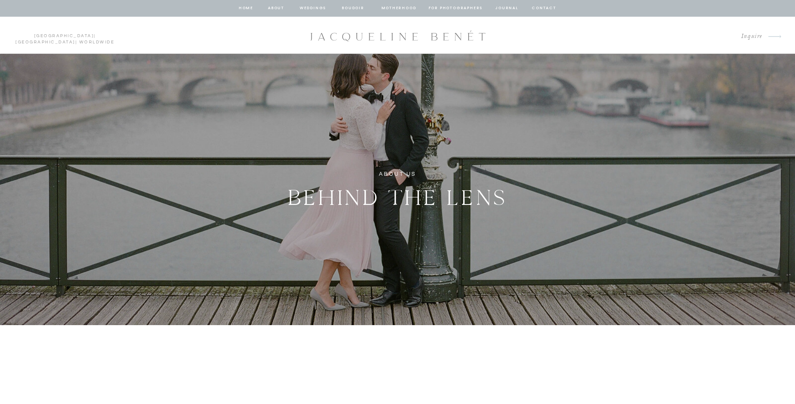 The width and height of the screenshot is (795, 404). I want to click on p: | | Worldwide, so click(65, 35).